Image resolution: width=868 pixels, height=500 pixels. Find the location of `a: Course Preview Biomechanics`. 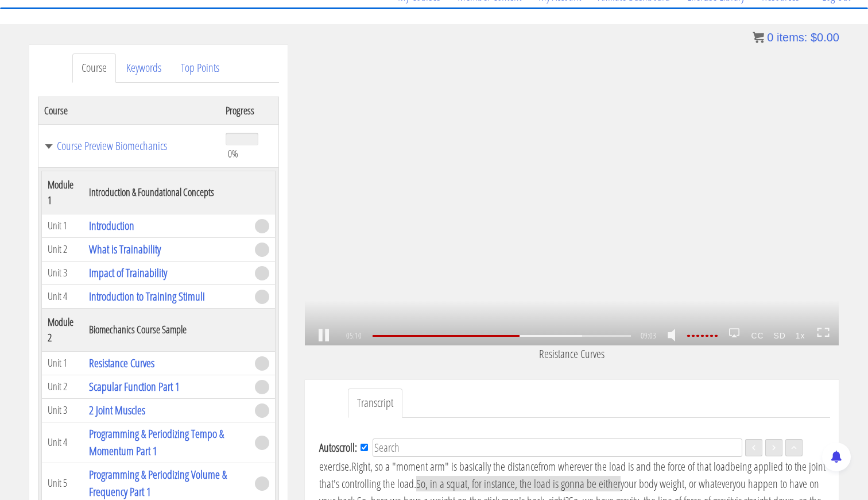

a: Course Preview Biomechanics is located at coordinates (129, 146).